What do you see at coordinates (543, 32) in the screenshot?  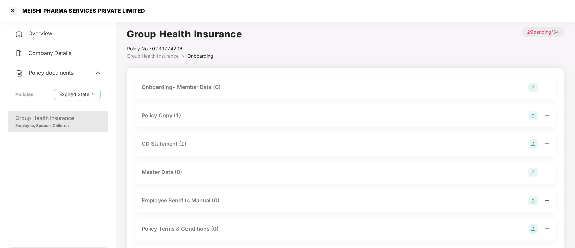 I see `p: / 34` at bounding box center [543, 32].